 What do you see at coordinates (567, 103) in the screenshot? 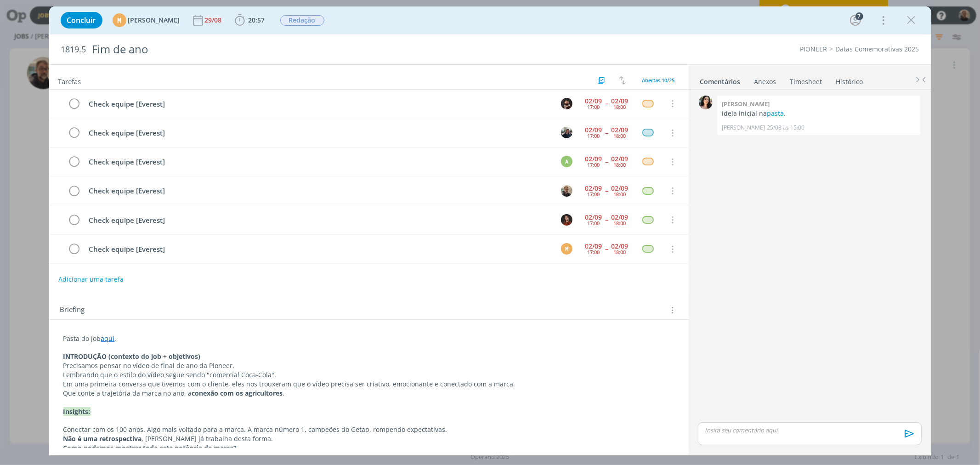
I see `img: D` at bounding box center [567, 103].